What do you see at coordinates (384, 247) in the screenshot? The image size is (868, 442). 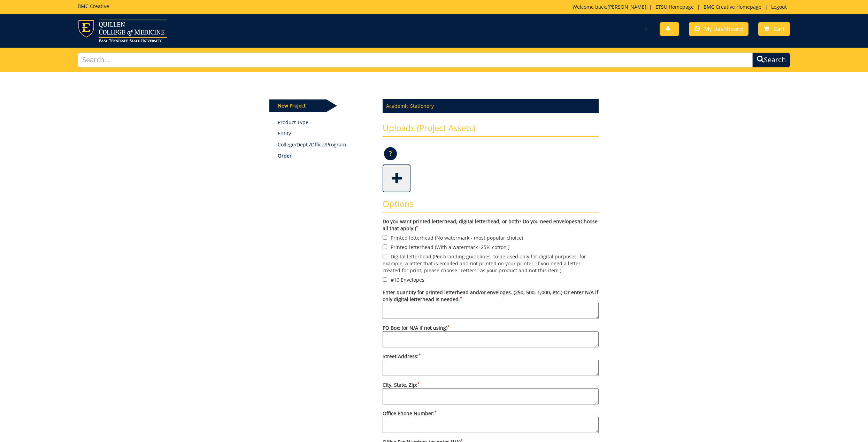 I see `input: Printed letterhead (With a watermark -25% cotton )` at bounding box center [384, 247].